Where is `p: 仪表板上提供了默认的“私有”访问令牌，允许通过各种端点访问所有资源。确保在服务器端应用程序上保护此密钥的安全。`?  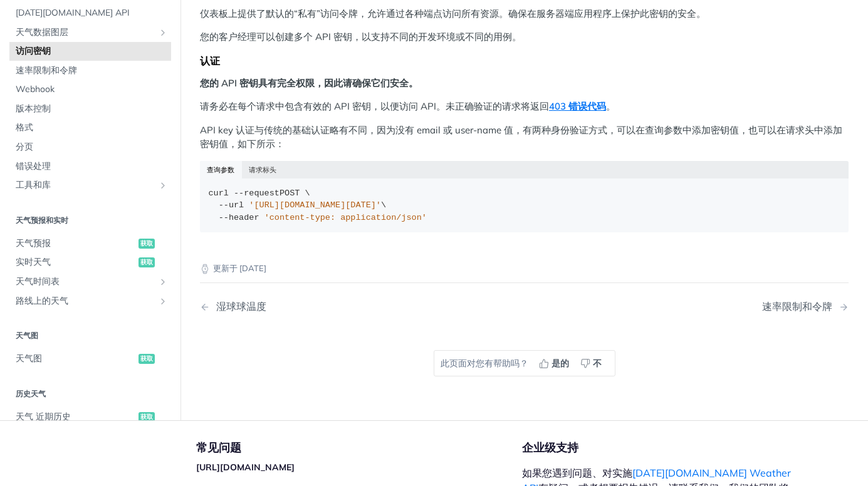 p: 仪表板上提供了默认的“私有”访问令牌，允许通过各种端点访问所有资源。确保在服务器端应用程序上保护此密钥的安全。 is located at coordinates (524, 14).